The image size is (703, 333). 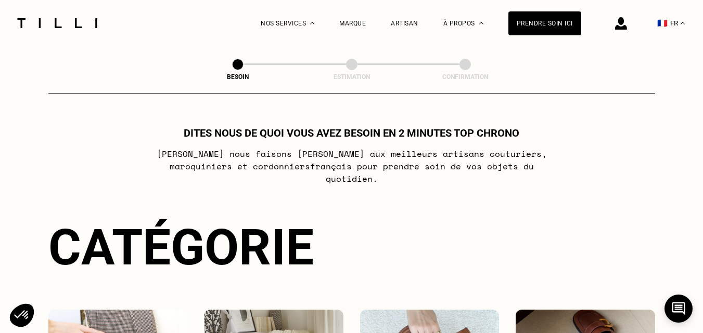 What do you see at coordinates (545, 23) in the screenshot?
I see `div: Prendre soin ici` at bounding box center [545, 23].